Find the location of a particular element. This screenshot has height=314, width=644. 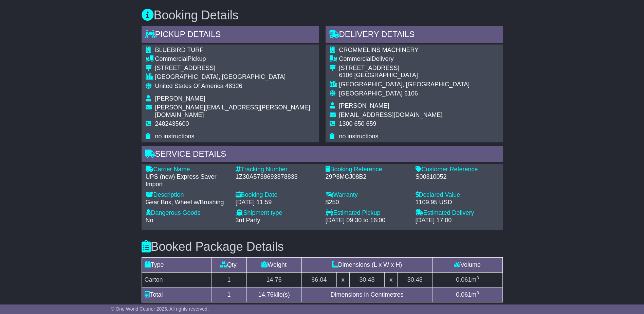

div: Tracking Number is located at coordinates (277, 170).